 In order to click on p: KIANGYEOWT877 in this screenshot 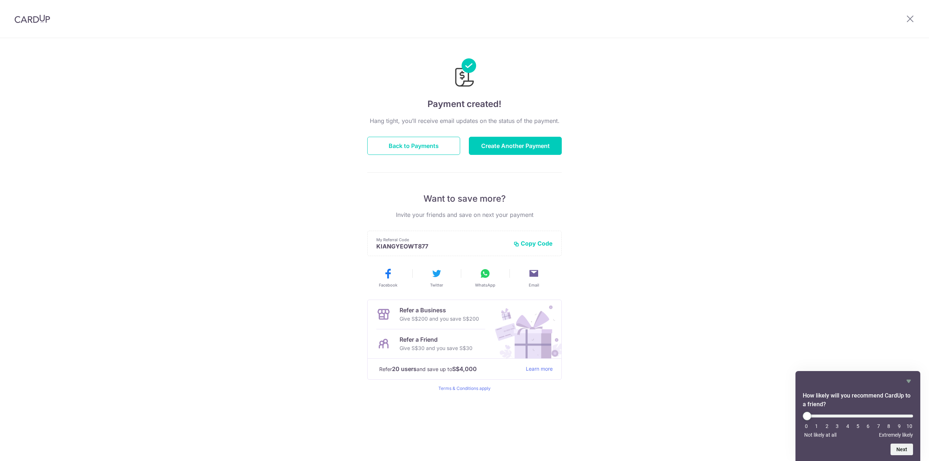, I will do `click(442, 246)`.